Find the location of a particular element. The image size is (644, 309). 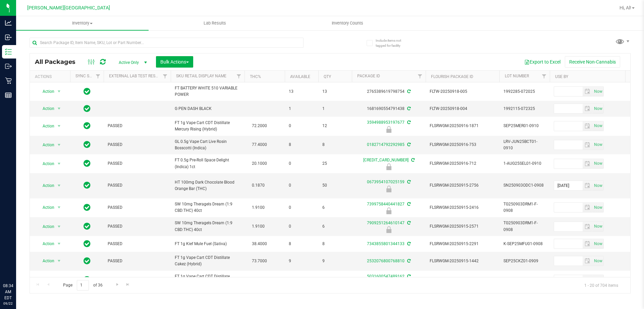

span: 1992115-072325 is located at coordinates (524, 109).